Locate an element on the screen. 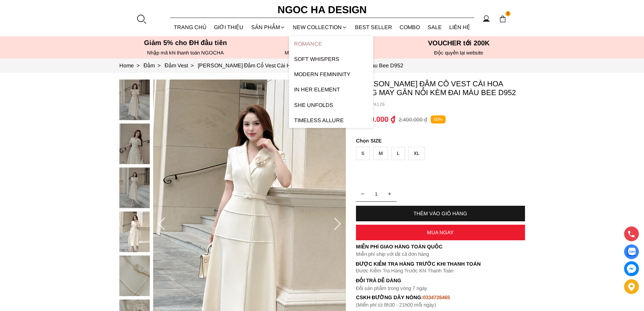 The image size is (644, 311). p: SIZE is located at coordinates (440, 140).